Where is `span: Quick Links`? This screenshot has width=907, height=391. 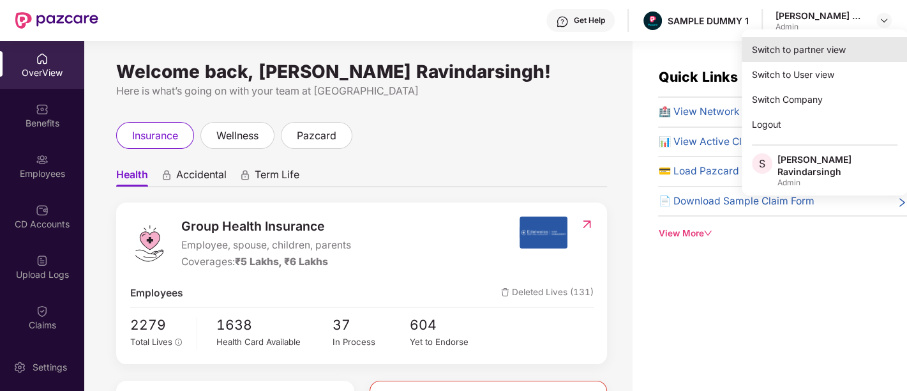 span: Quick Links is located at coordinates (698, 77).